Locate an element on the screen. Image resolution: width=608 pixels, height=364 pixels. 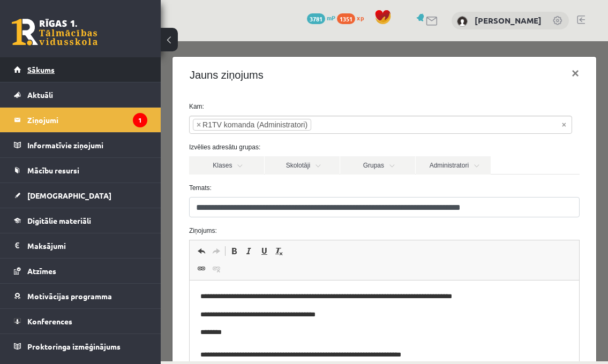
a: Digitālie materiāli is located at coordinates (80, 221).